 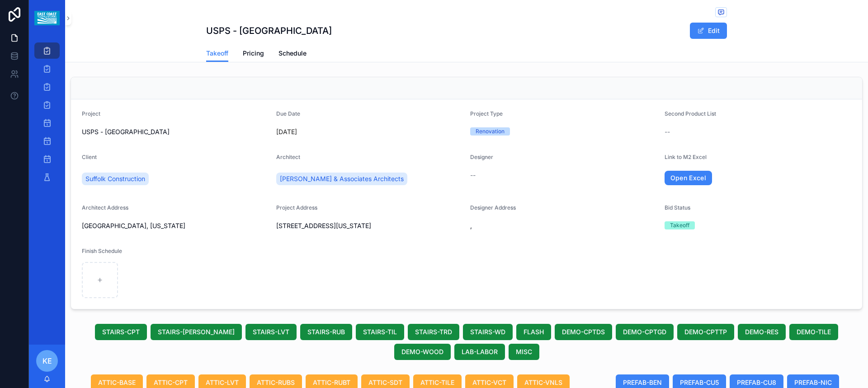 What do you see at coordinates (489, 382) in the screenshot?
I see `span: ATTIC-VCT` at bounding box center [489, 382].